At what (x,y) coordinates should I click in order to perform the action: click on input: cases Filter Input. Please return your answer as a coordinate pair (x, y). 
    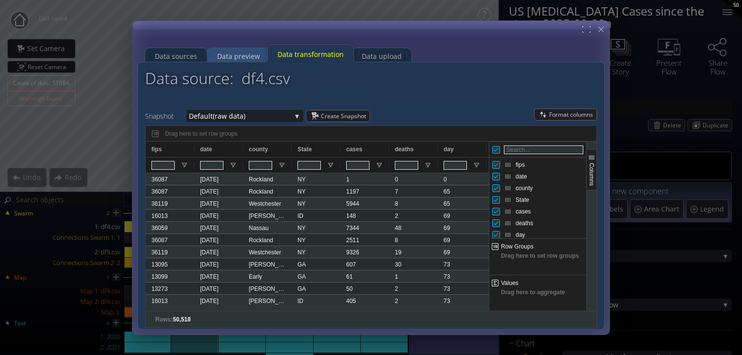
    Looking at the image, I should click on (358, 165).